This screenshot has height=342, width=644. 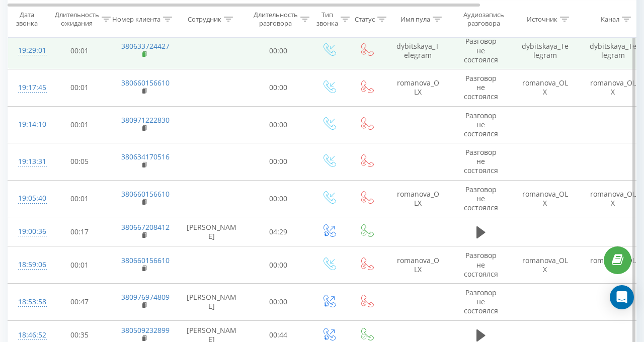 What do you see at coordinates (146, 297) in the screenshot?
I see `a: 380976974809` at bounding box center [146, 297].